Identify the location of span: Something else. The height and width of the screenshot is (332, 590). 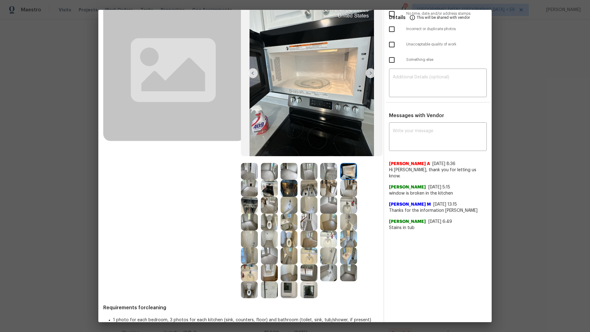
(447, 60).